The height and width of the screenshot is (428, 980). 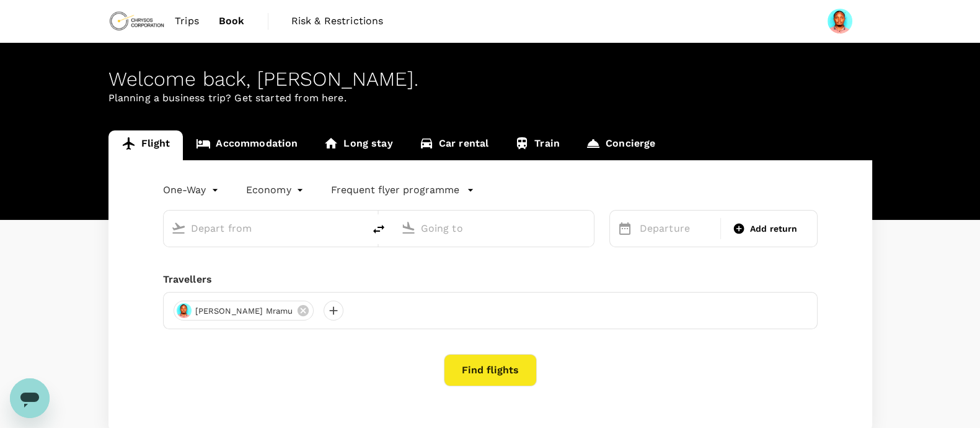 What do you see at coordinates (232, 21) in the screenshot?
I see `span: Book` at bounding box center [232, 21].